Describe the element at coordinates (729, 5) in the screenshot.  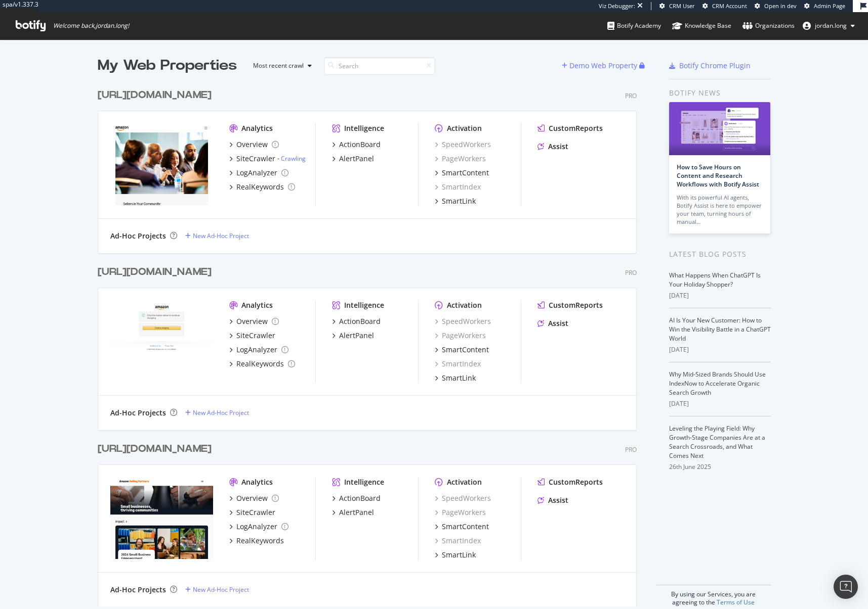
I see `span: CRM Account` at that location.